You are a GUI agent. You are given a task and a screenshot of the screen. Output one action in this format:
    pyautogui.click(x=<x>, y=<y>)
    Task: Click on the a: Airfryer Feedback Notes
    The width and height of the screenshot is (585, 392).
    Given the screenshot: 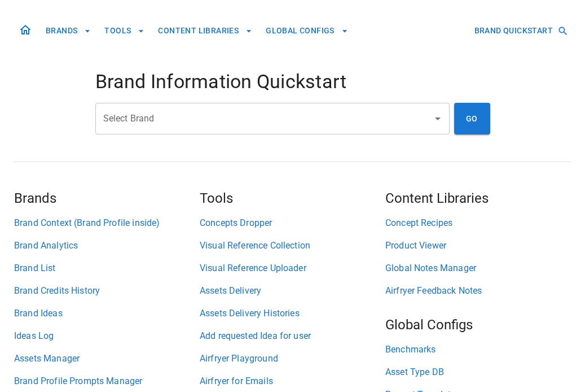 What is the action you would take?
    pyautogui.click(x=477, y=290)
    